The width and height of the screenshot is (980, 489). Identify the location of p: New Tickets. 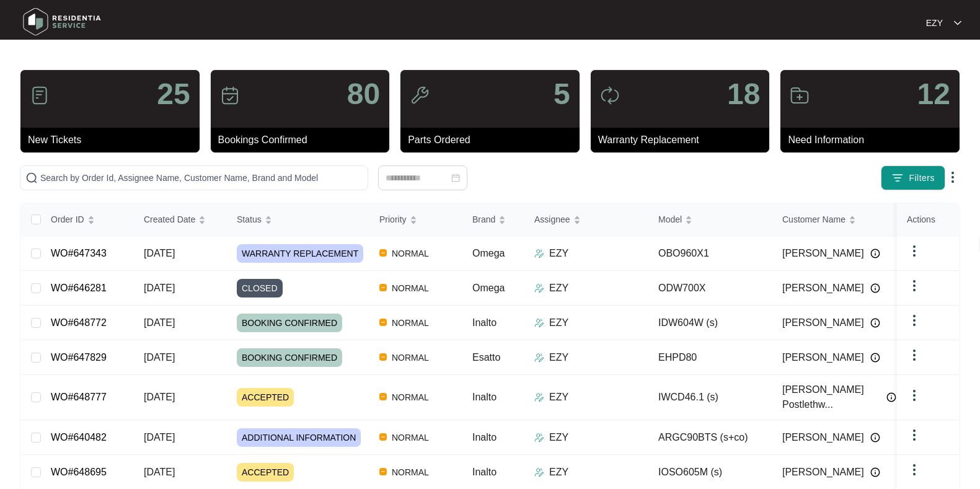
(114, 140).